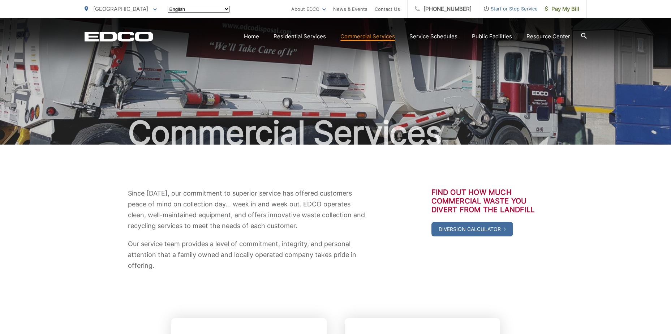  Describe the element at coordinates (199, 9) in the screenshot. I see `select: Select a language` at that location.